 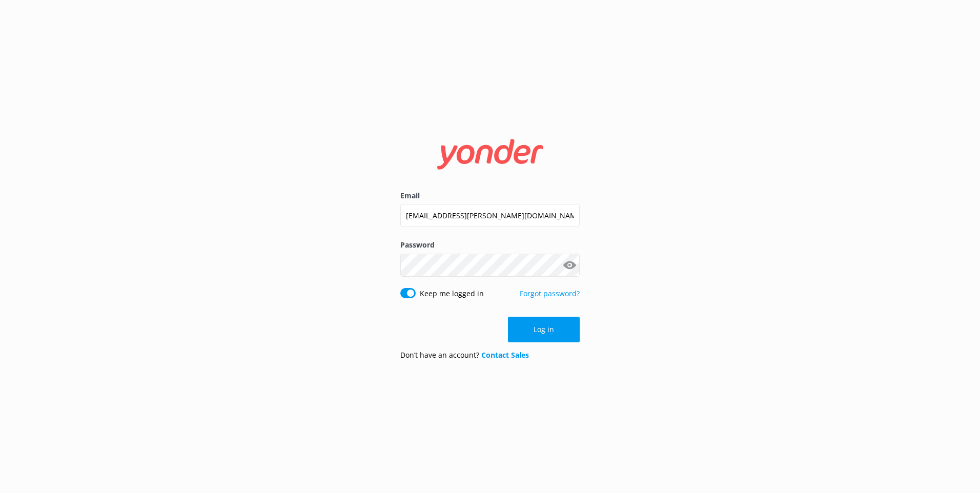 What do you see at coordinates (549, 293) in the screenshot?
I see `a: Forgot password?` at bounding box center [549, 293].